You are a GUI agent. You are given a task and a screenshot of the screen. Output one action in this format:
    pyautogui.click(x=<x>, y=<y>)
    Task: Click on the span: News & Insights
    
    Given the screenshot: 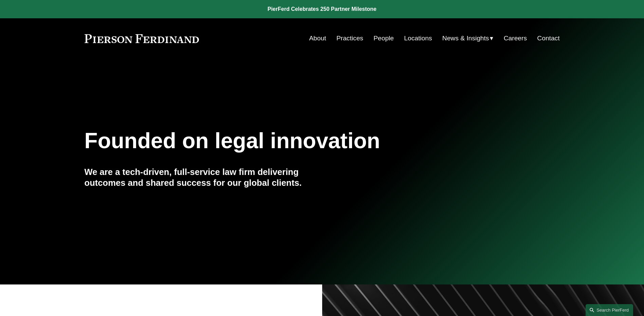 What is the action you would take?
    pyautogui.click(x=466, y=38)
    